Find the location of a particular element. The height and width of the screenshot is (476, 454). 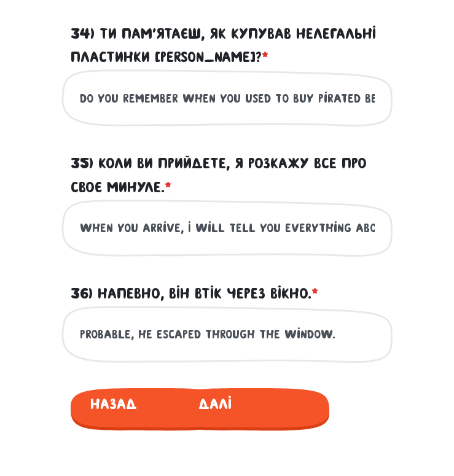

label: 35) Коли ви прийдете, я розкажу все про своє минуле. is located at coordinates (227, 175).